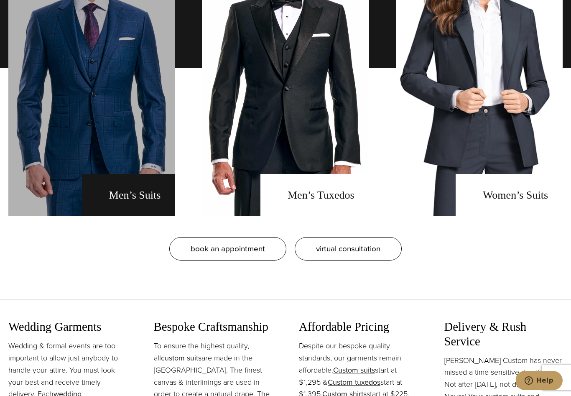 The width and height of the screenshot is (571, 396). I want to click on a: Custom tuxedos, so click(354, 382).